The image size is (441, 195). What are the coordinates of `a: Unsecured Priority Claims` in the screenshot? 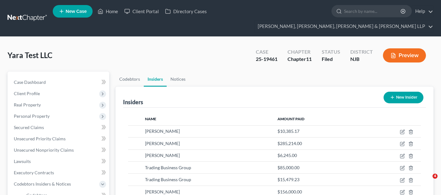 It's located at (59, 139).